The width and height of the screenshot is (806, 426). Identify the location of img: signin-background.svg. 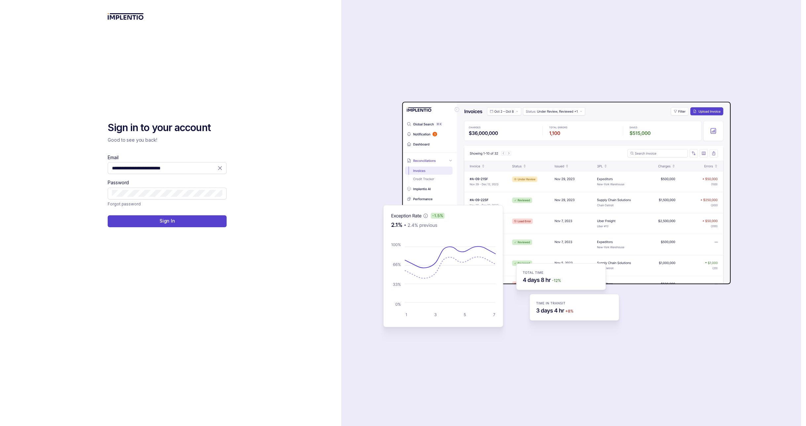
(546, 213).